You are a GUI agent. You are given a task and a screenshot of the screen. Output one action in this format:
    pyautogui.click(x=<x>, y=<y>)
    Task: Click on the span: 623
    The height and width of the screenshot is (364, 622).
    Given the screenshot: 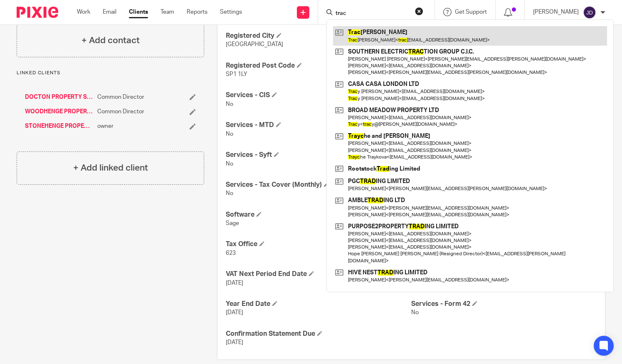 What is the action you would take?
    pyautogui.click(x=231, y=253)
    